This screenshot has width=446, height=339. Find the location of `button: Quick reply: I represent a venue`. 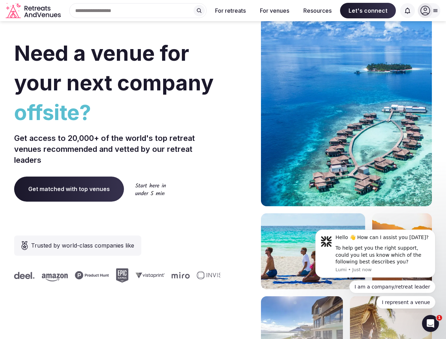

button: Quick reply: I represent a venue is located at coordinates (101, 79).